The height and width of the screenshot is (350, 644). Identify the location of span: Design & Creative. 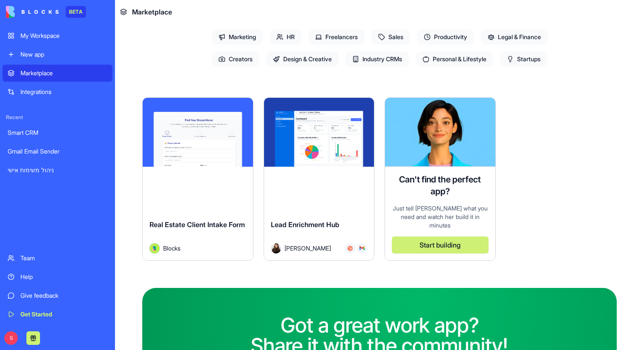
(302, 59).